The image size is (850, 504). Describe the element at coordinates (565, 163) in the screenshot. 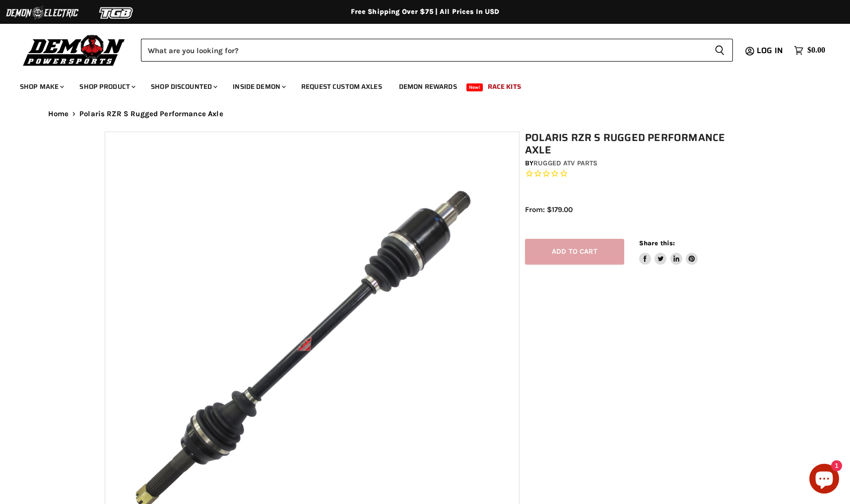

I see `a: Rugged ATV Parts` at that location.